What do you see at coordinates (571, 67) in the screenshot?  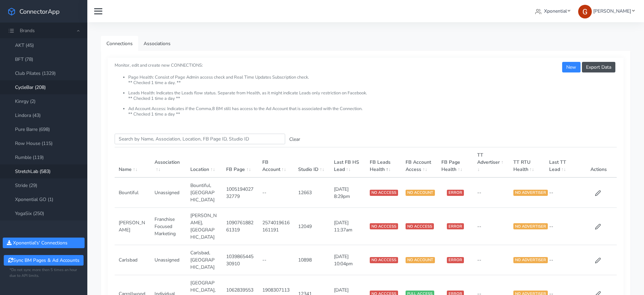 I see `button: New` at bounding box center [571, 67].